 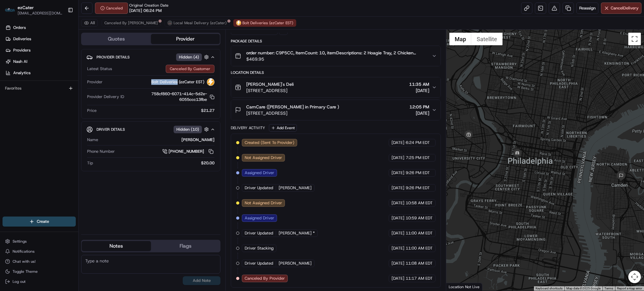 What do you see at coordinates (20, 28) in the screenshot?
I see `span: Orders` at bounding box center [20, 28].